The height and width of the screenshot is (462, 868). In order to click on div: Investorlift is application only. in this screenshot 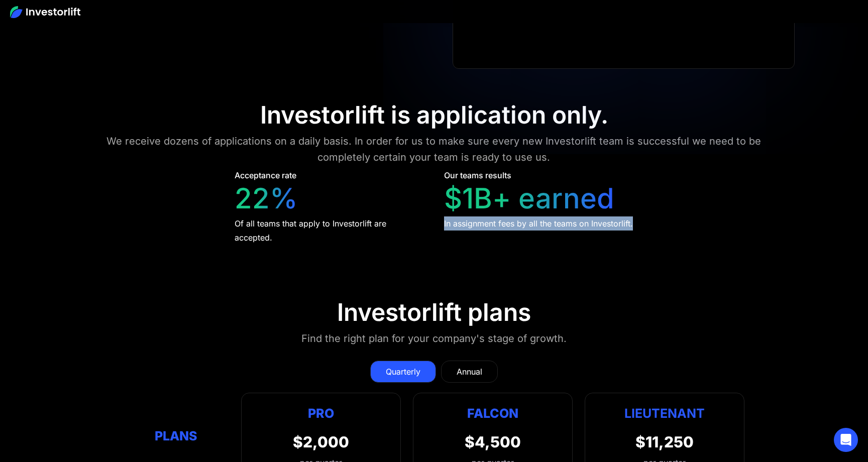, I will do `click(434, 115)`.